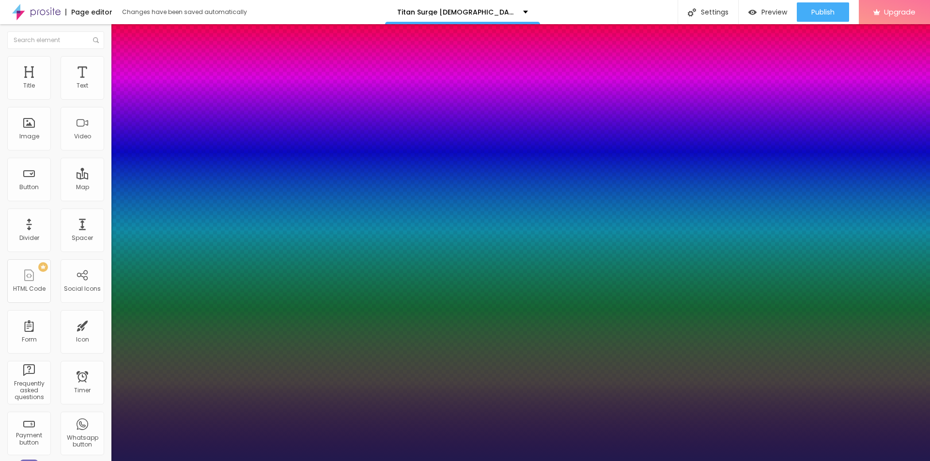  What do you see at coordinates (82, 238) in the screenshot?
I see `div: Spacer` at bounding box center [82, 238].